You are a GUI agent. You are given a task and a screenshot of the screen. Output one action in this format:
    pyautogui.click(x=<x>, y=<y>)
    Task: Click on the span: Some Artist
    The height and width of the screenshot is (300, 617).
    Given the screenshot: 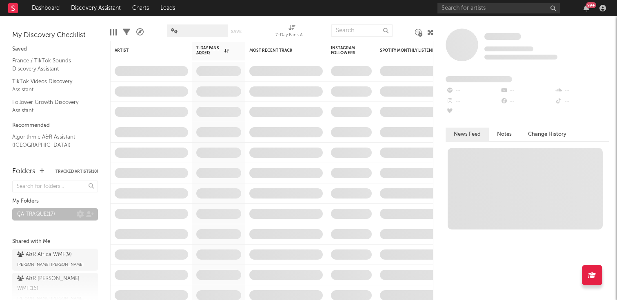 What is the action you would take?
    pyautogui.click(x=503, y=36)
    